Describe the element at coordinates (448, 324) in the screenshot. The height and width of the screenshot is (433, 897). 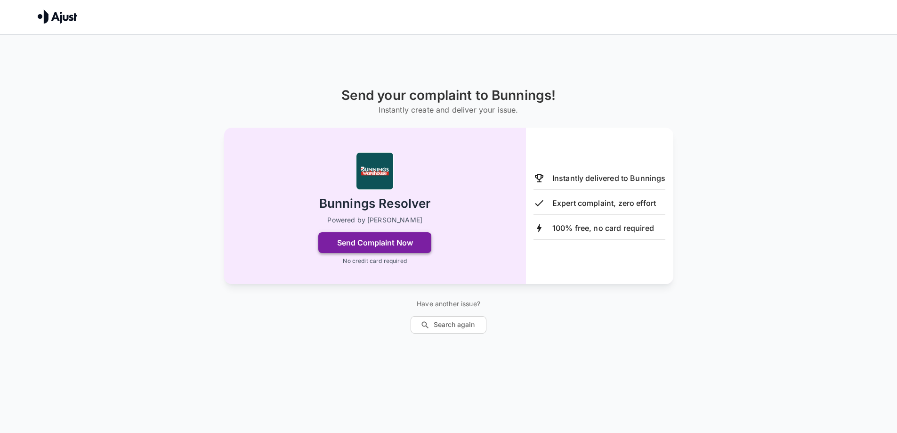
I see `button: Search again` at that location.